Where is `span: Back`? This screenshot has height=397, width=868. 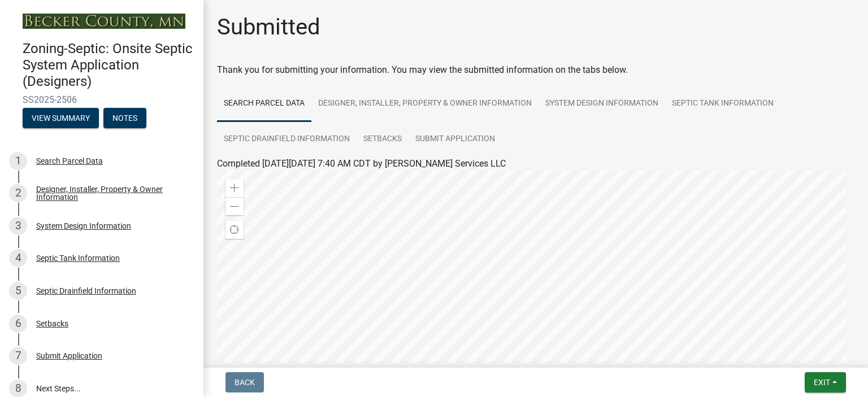 span: Back is located at coordinates (245, 383).